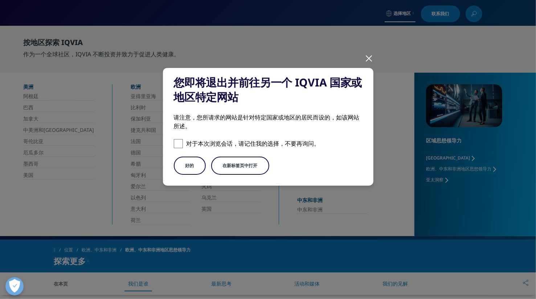 The height and width of the screenshot is (299, 536). Describe the element at coordinates (15, 286) in the screenshot. I see `button: 开放偏好` at that location.